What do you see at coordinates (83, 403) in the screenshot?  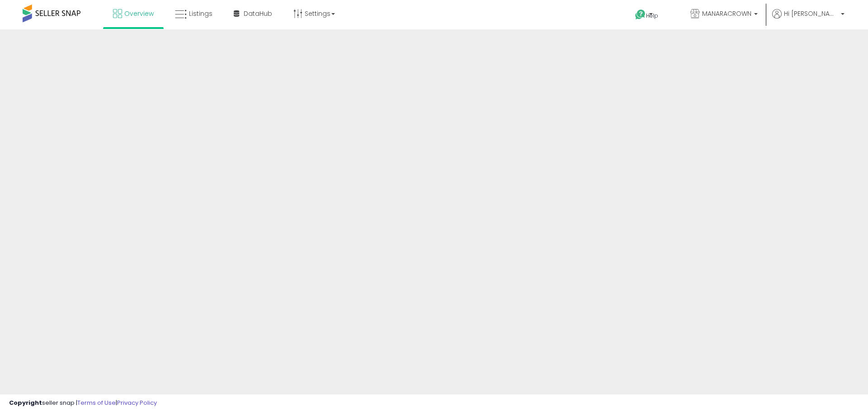 I see `div: seller snap | |` at bounding box center [83, 403].